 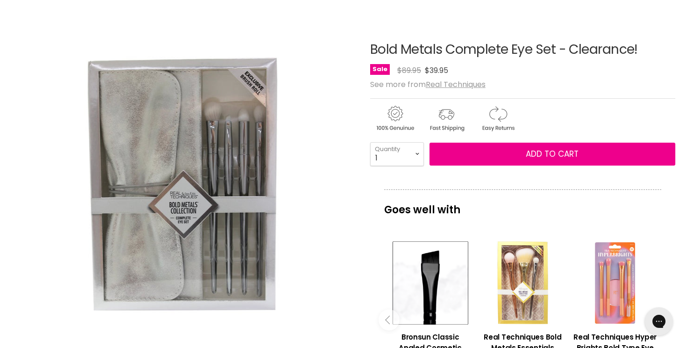 I want to click on button: Add to cart, so click(x=553, y=154).